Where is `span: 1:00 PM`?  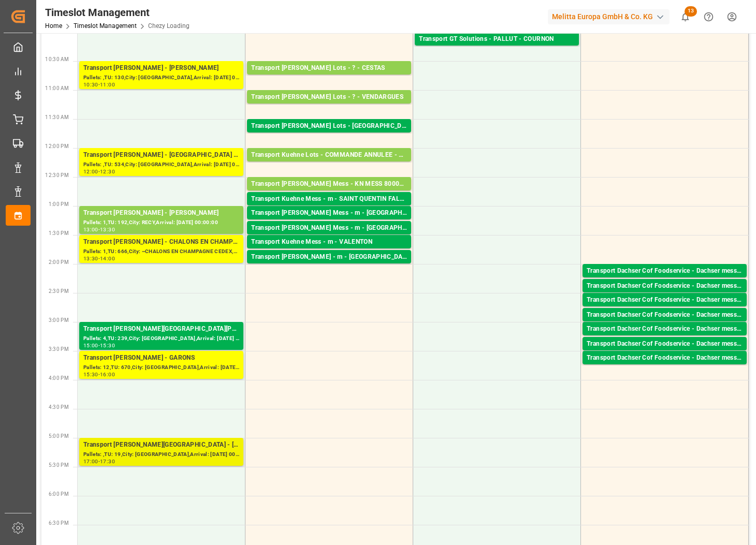 span: 1:00 PM is located at coordinates (58, 204).